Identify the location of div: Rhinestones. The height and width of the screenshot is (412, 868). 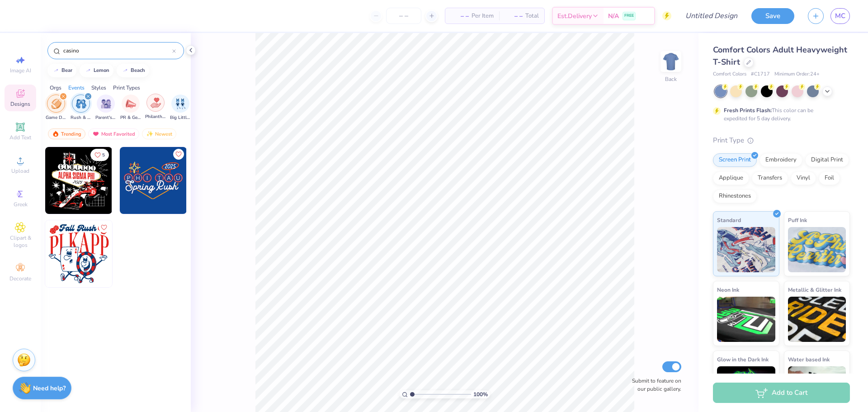
(735, 196).